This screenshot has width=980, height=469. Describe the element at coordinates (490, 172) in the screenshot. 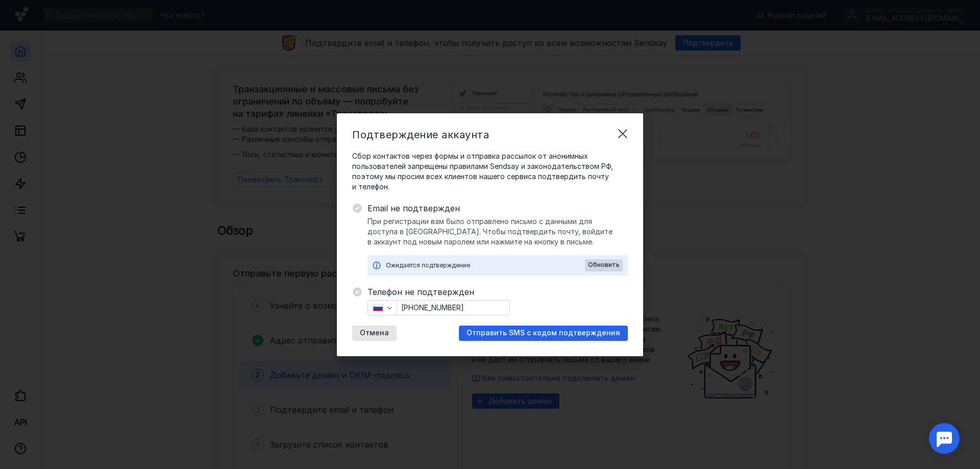

I see `span: Сбор контактов через формы и отправка рассылок от анонимных пользователей запрещены правилами Sen...` at that location.